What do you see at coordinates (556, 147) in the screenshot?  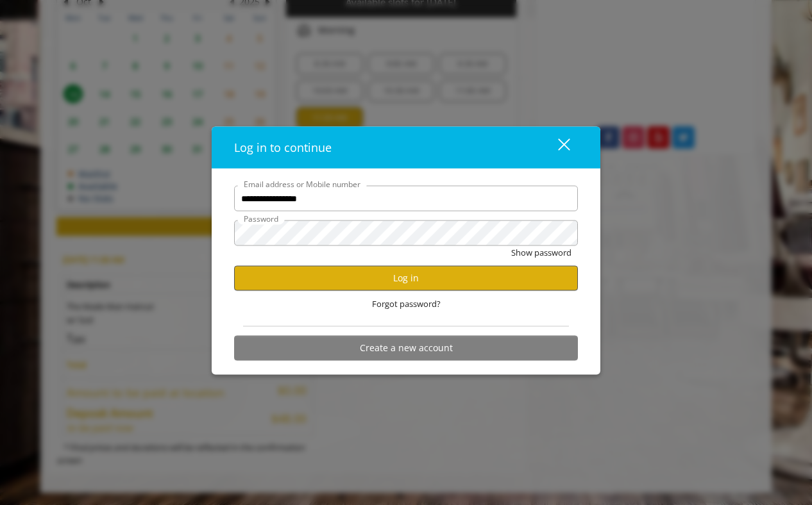 I see `button: close dialog` at bounding box center [556, 147].